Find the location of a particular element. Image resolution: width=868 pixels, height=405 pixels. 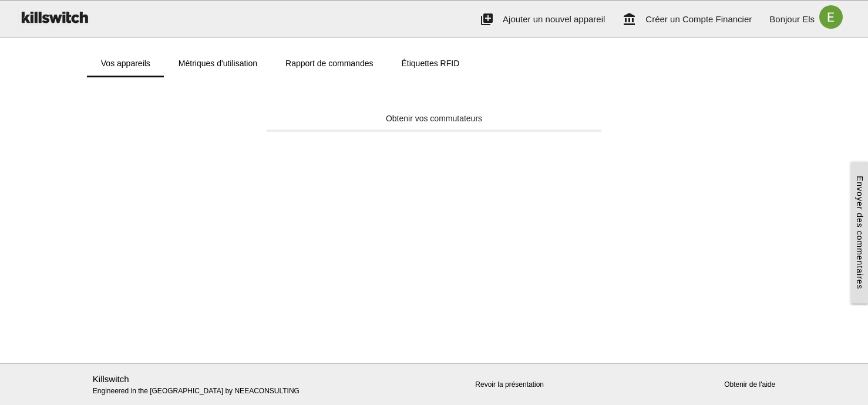

i: add_to_photos is located at coordinates (487, 20).